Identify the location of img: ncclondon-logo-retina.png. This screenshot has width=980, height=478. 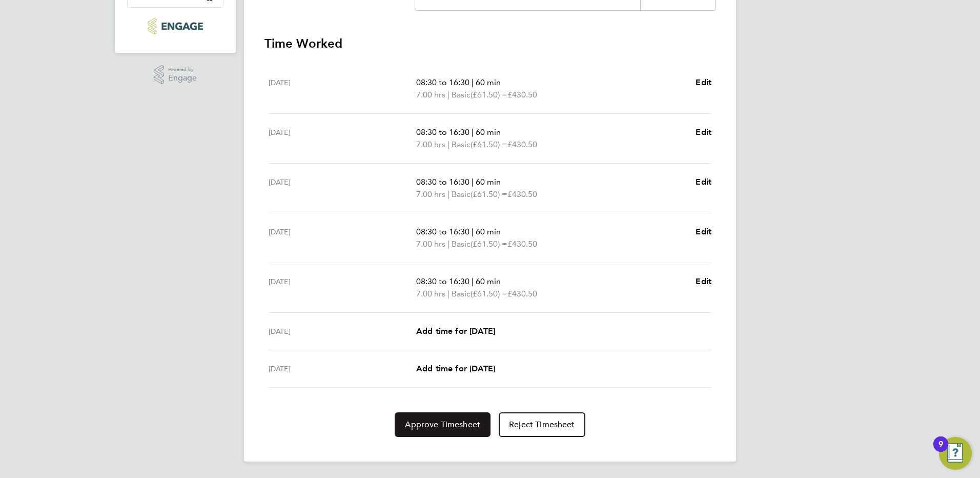
(175, 26).